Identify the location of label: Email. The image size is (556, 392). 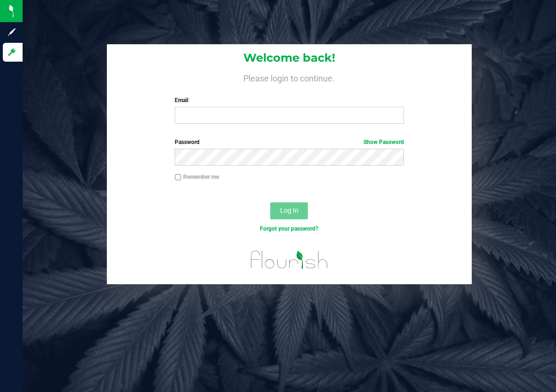
(289, 100).